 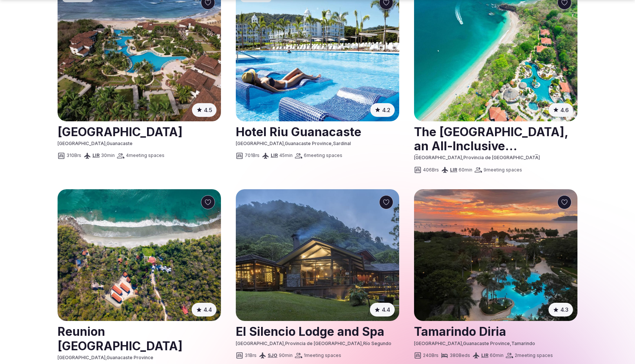 What do you see at coordinates (208, 110) in the screenshot?
I see `span: 4.5` at bounding box center [208, 110].